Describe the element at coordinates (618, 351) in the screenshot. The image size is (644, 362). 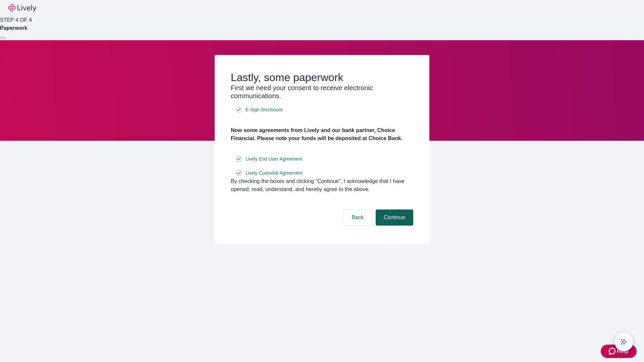
I see `button: Zendesk support iconHelp` at that location.